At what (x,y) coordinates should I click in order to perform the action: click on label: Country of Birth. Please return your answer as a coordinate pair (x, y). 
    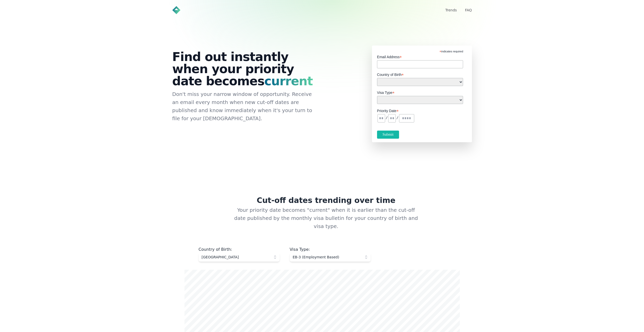
    Looking at the image, I should click on (420, 74).